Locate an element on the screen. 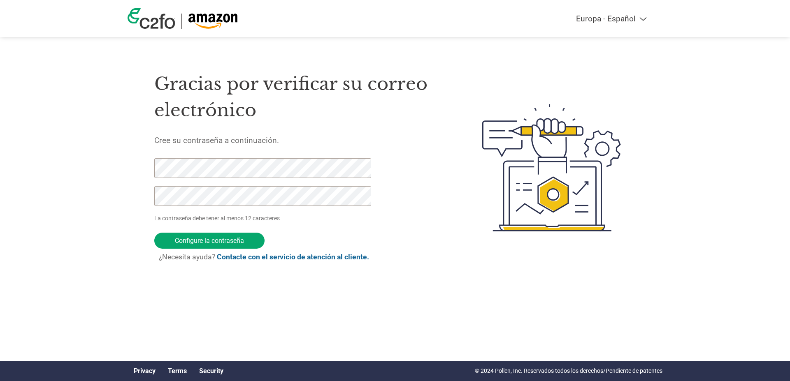  input: Configure la contraseña is located at coordinates (209, 241).